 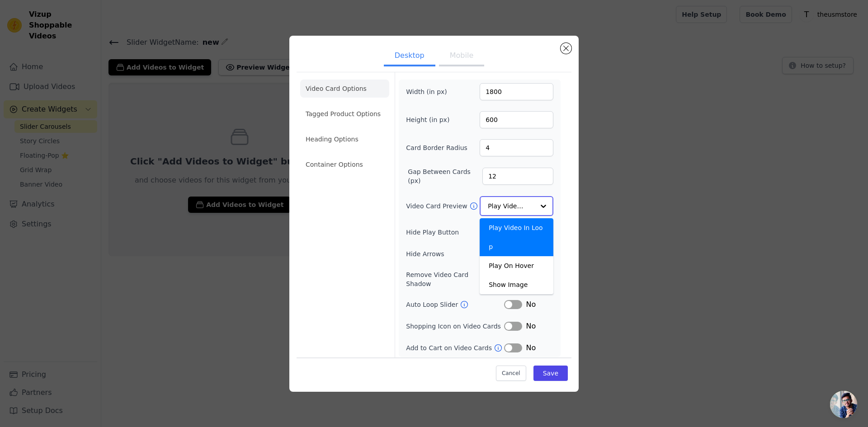 What do you see at coordinates (409, 57) in the screenshot?
I see `button: Desktop` at bounding box center [409, 57].